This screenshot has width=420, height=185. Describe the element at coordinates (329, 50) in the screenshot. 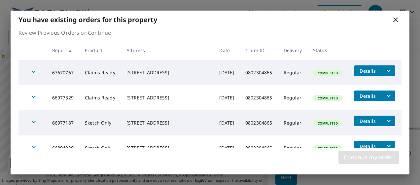

I see `th: Status` at that location.